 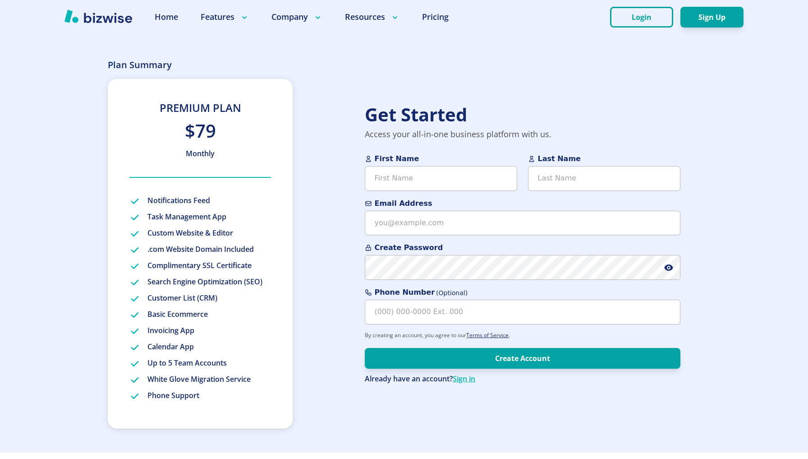 I want to click on p: Already have an account?, so click(x=523, y=379).